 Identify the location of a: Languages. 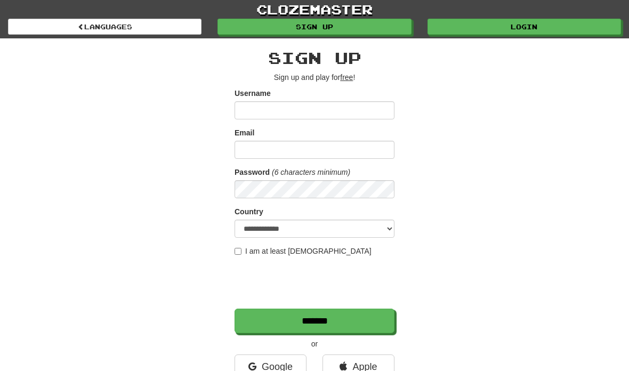
(105, 27).